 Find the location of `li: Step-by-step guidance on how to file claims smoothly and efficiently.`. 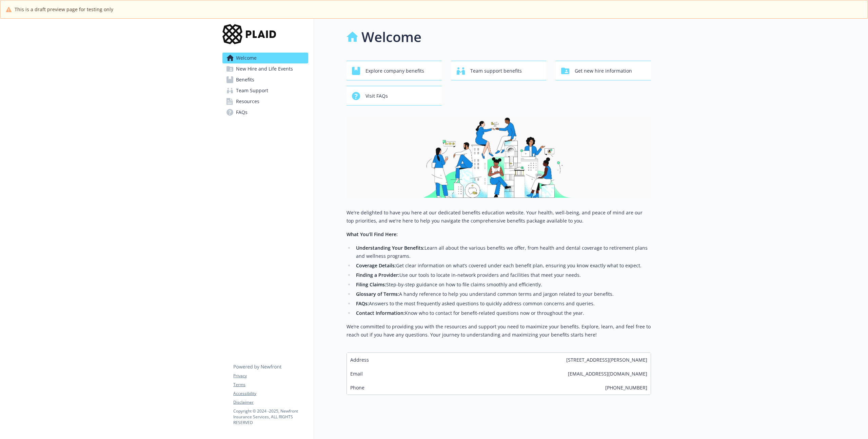

li: Step-by-step guidance on how to file claims smoothly and efficiently. is located at coordinates (503, 284).